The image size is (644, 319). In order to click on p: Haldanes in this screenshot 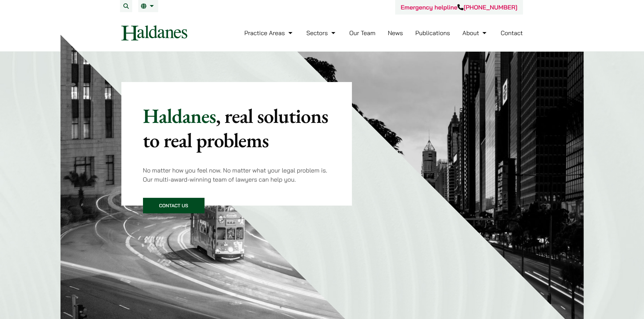, I will do `click(237, 128)`.